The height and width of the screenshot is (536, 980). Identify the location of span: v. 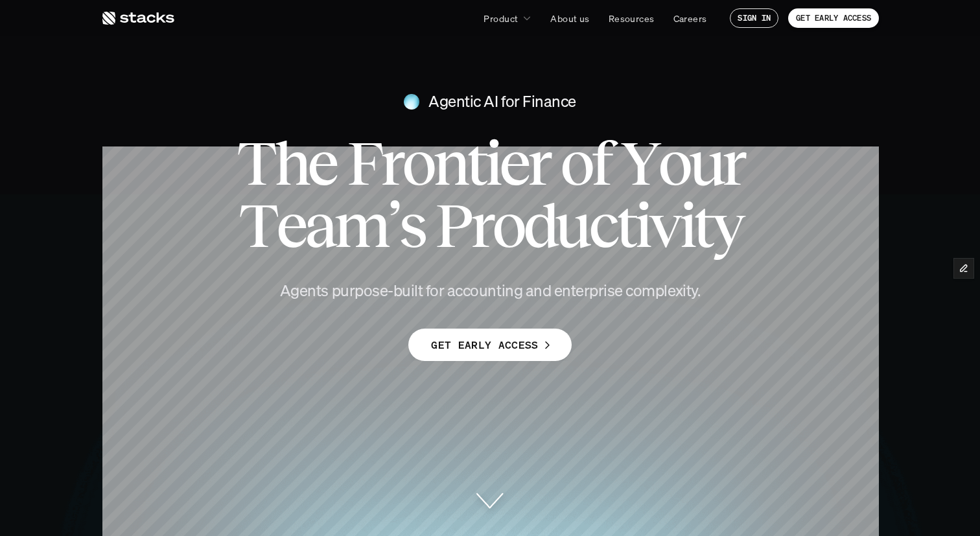
(664, 226).